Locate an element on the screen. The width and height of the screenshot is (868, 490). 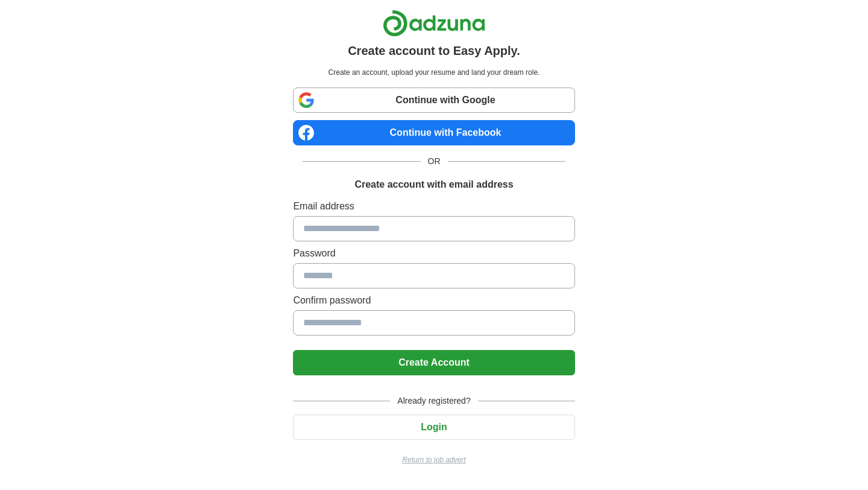
p: Return to job advert is located at coordinates (434, 460).